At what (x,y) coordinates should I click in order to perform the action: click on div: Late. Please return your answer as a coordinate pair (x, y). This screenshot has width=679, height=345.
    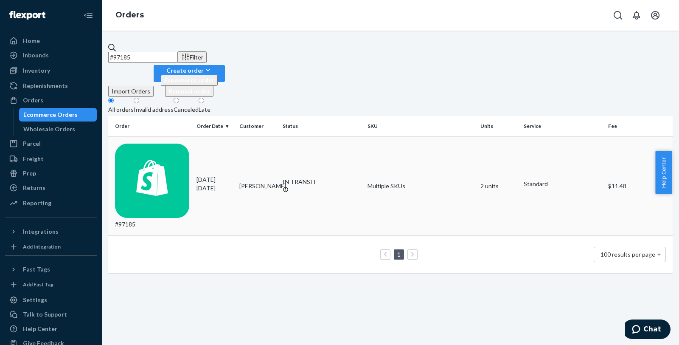
    Looking at the image, I should click on (205, 109).